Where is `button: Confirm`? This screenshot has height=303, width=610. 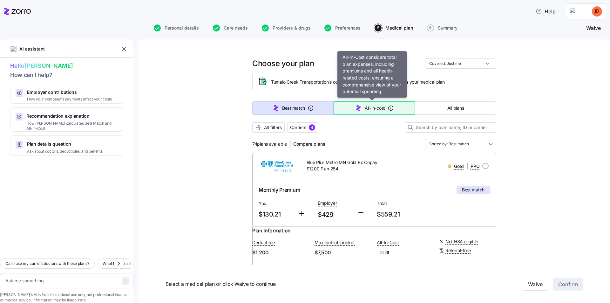
button: Confirm is located at coordinates (568, 284).